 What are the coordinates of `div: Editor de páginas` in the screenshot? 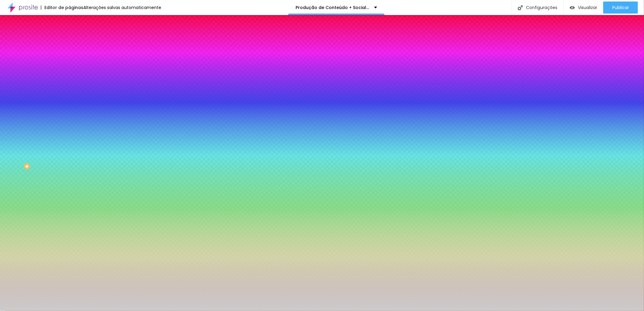 It's located at (62, 8).